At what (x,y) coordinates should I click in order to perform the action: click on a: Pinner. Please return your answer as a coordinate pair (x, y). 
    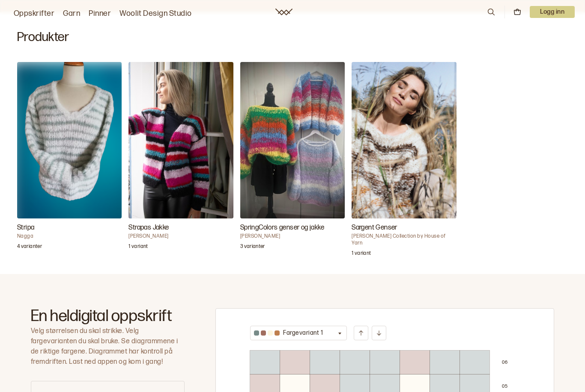
    Looking at the image, I should click on (100, 14).